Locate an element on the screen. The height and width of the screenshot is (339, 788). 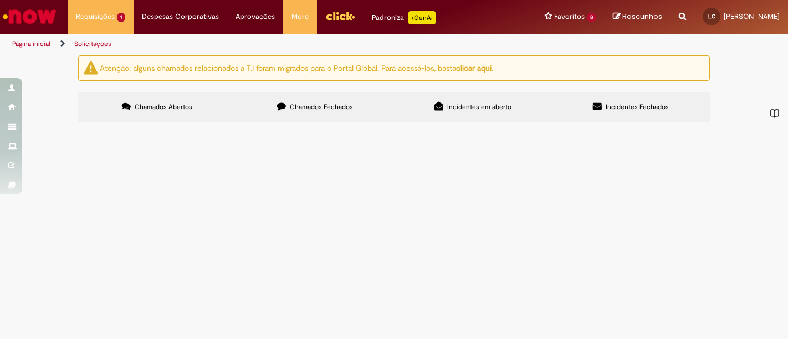
img: ServiceNow is located at coordinates (29, 17).